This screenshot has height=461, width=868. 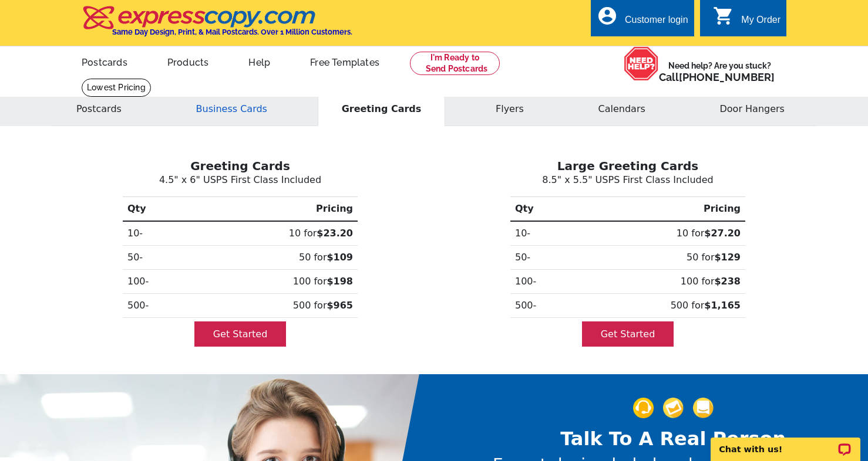 What do you see at coordinates (74, 25) in the screenshot?
I see `p: Chat with us!` at bounding box center [74, 25].